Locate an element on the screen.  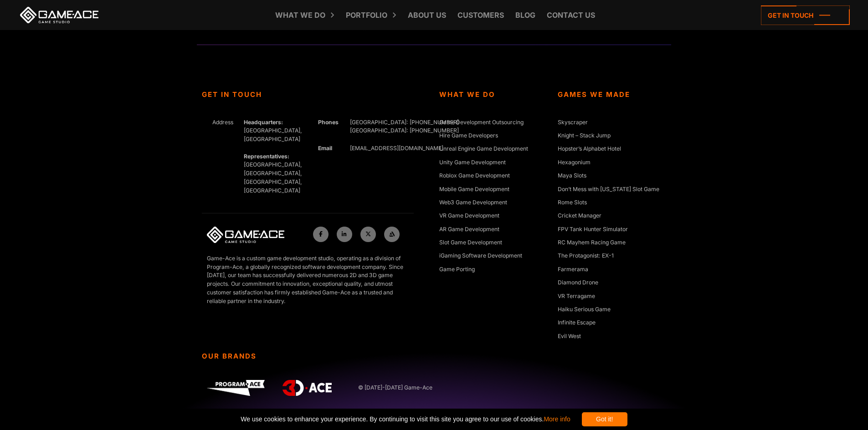
span: We use cookies to enhance your experience. By continuing to visit this site you agree to our use ... is located at coordinates (405, 419).